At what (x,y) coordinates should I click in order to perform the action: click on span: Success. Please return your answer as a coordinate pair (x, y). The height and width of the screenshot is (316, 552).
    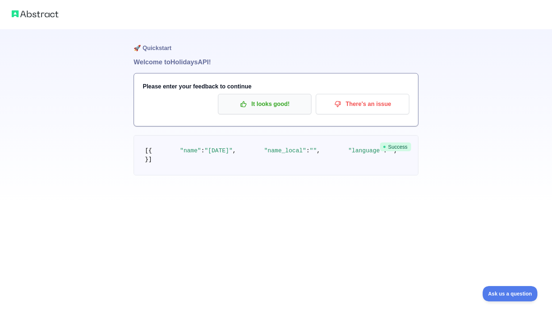
    Looking at the image, I should click on (395, 147).